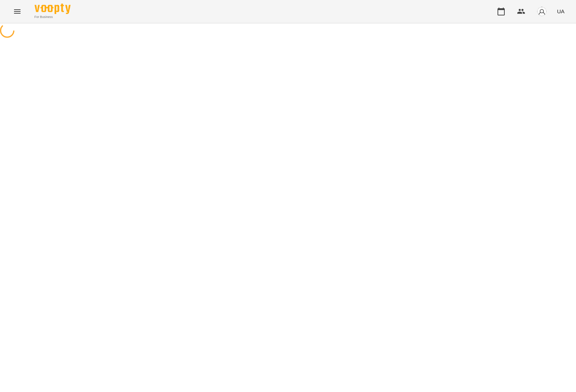  What do you see at coordinates (17, 12) in the screenshot?
I see `button: Menu` at bounding box center [17, 12].